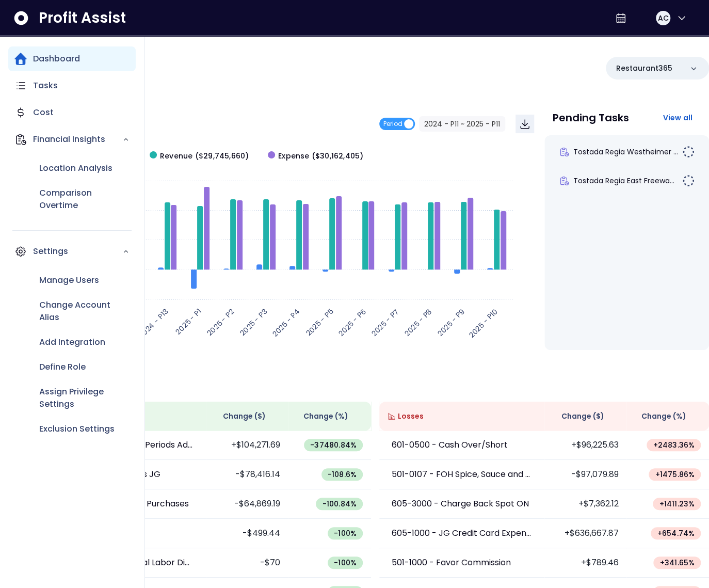 The height and width of the screenshot is (588, 709). I want to click on td: -$70, so click(248, 563).